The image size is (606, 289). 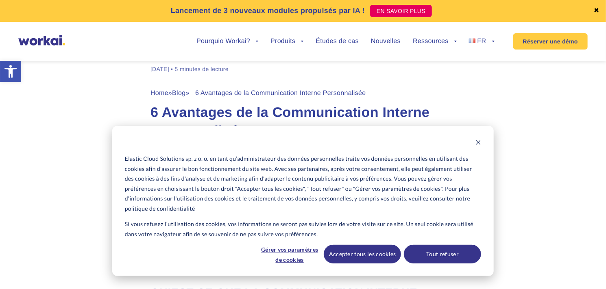 What do you see at coordinates (159, 93) in the screenshot?
I see `a: Home` at bounding box center [159, 93].